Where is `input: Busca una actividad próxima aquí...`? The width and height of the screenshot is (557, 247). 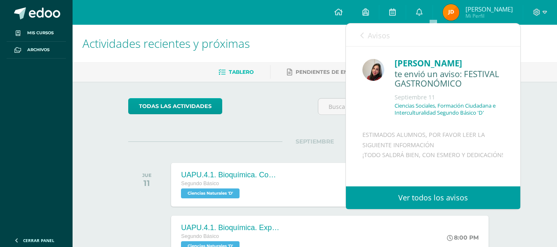 input: Busca una actividad próxima aquí... is located at coordinates (409, 106).